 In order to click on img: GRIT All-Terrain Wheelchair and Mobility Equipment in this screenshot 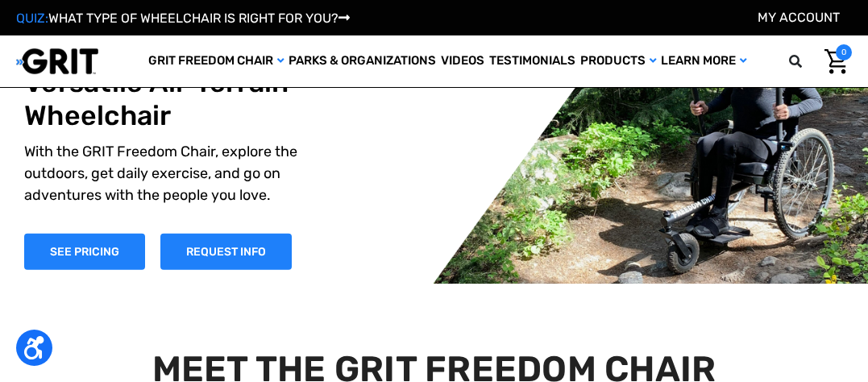, I will do `click(57, 62)`.